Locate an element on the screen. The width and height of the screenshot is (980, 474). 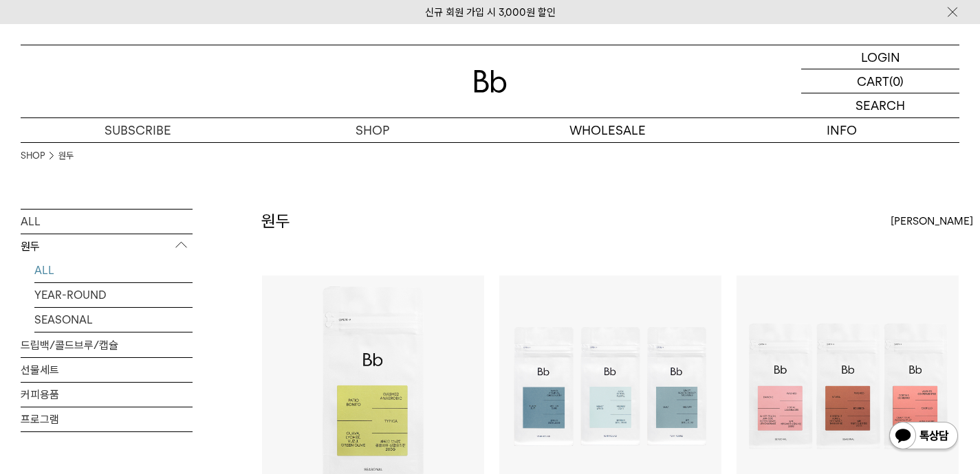
p: (0) is located at coordinates (896, 81).